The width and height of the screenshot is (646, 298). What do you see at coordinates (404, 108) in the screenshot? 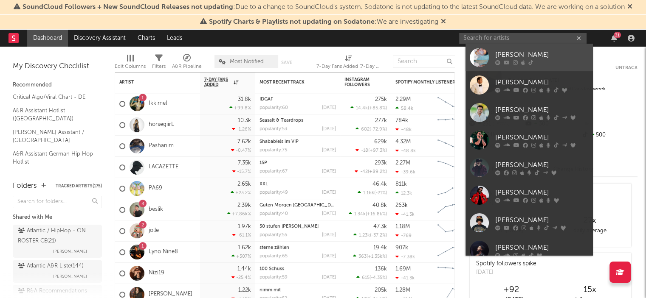
I see `div: 58.4k` at bounding box center [404, 108].